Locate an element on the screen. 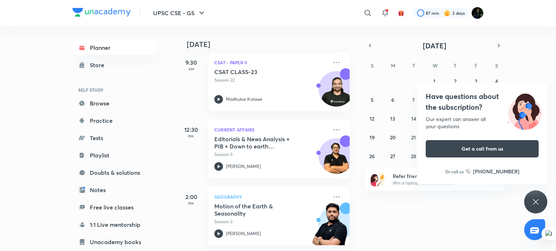 This screenshot has width=556, height=251. h5: 12:30 is located at coordinates (191, 130).